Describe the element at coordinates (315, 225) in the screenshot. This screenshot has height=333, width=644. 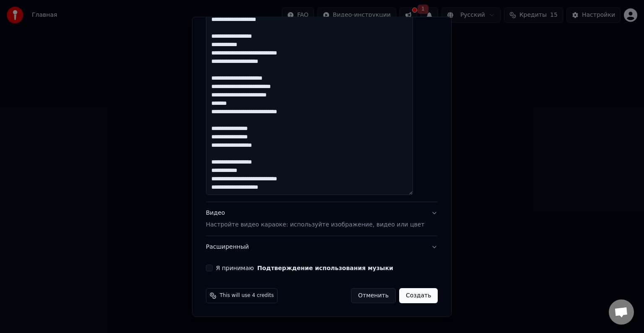
I see `p: Настройте видео караоке: используйте изображение, видео или цвет` at that location.